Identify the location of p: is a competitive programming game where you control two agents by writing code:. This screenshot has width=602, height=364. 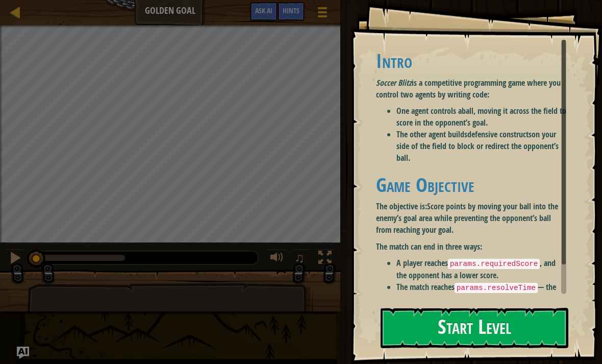
(471, 89).